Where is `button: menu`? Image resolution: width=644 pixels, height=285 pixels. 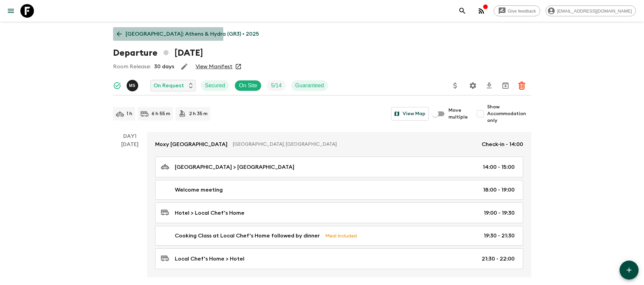 button: menu is located at coordinates (11, 11).